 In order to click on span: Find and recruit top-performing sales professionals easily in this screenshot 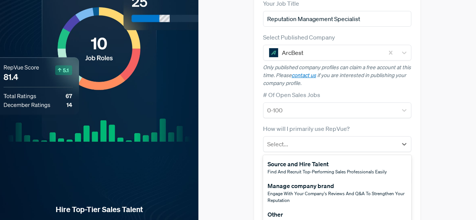, I will do `click(327, 171)`.